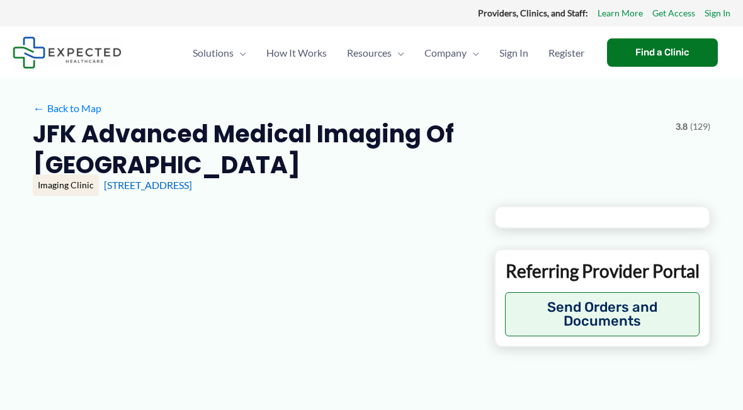 The height and width of the screenshot is (410, 743). What do you see at coordinates (514, 53) in the screenshot?
I see `span: Sign In` at bounding box center [514, 53].